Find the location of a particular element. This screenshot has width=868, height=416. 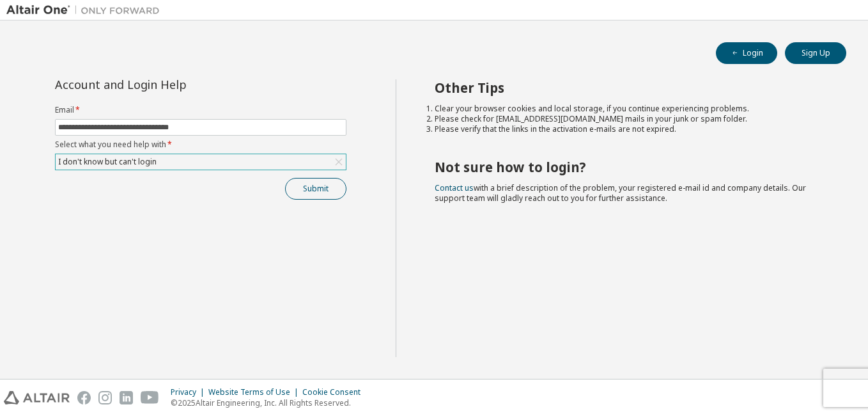

button: Sign Up is located at coordinates (816, 53).